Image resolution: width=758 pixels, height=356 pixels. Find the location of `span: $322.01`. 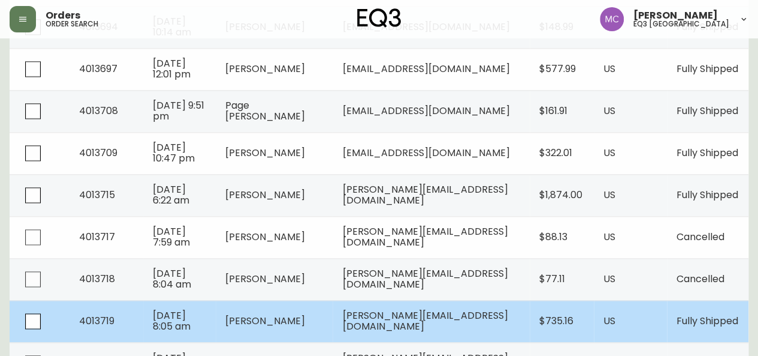

span: $322.01 is located at coordinates (556, 152).